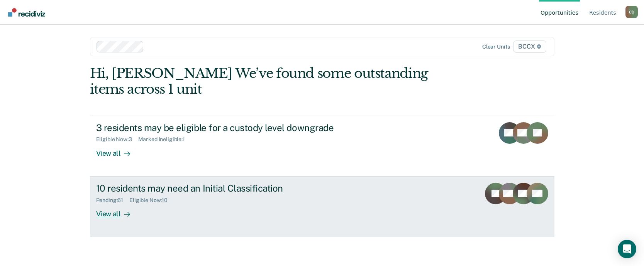  I want to click on img: Recidiviz, so click(27, 12).